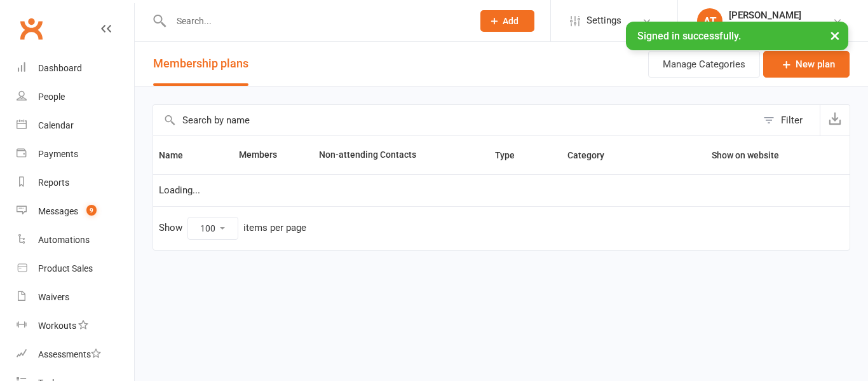  What do you see at coordinates (593, 155) in the screenshot?
I see `button: Category` at bounding box center [593, 155].